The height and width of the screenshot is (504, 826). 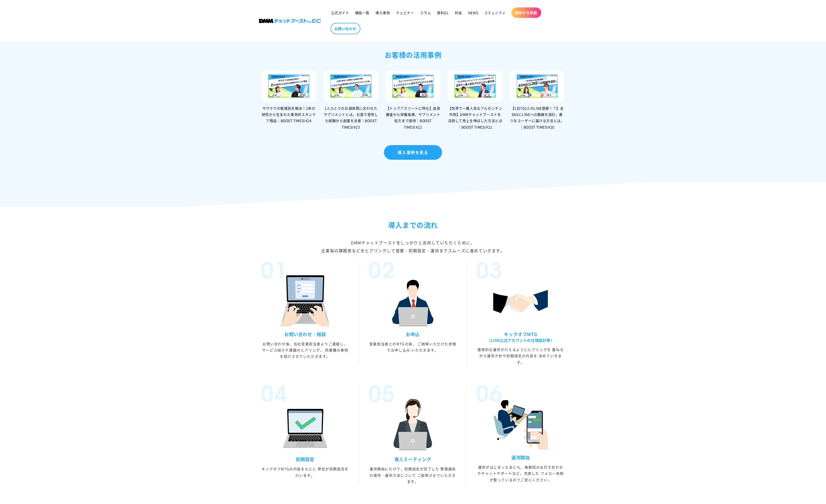 What do you see at coordinates (340, 13) in the screenshot?
I see `a: 公式ガイド` at bounding box center [340, 13].